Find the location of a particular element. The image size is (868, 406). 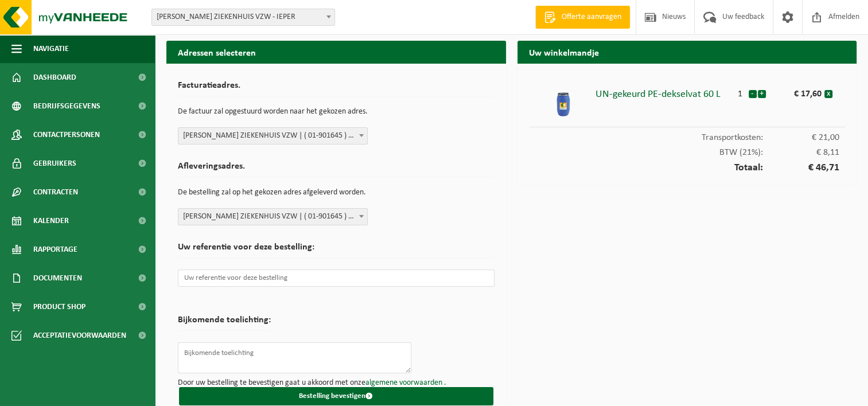

p: De factuur zal opgestuurd worden naar het gekozen adres. is located at coordinates (336, 112).